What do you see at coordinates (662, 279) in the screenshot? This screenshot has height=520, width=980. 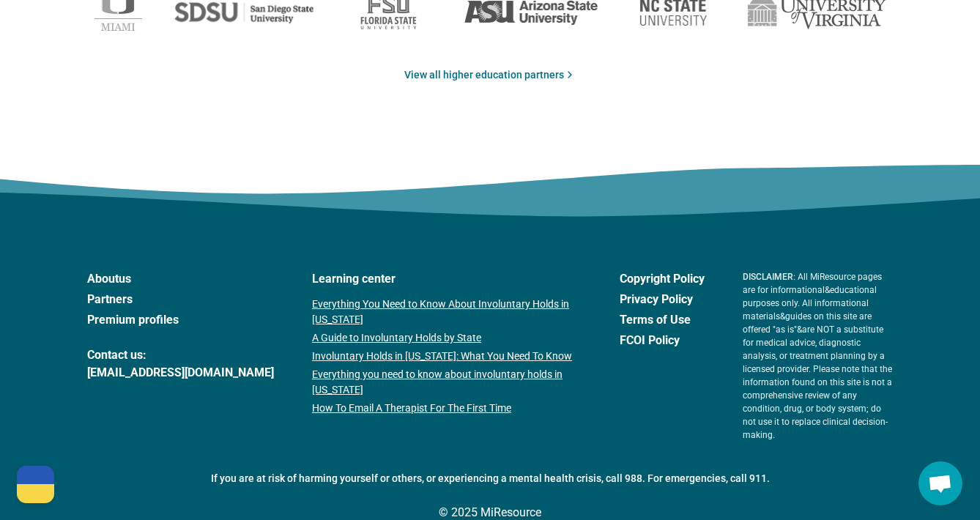 I see `a: Copyright Policy` at bounding box center [662, 279].